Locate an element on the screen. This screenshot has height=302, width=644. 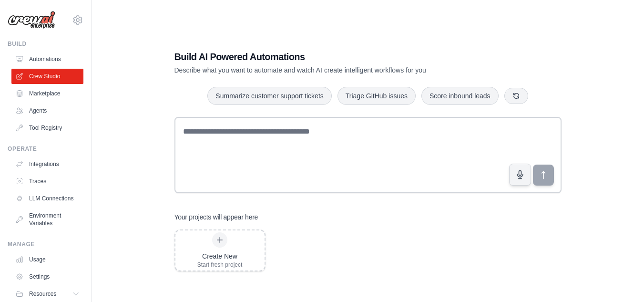
div: Start fresh project is located at coordinates (220, 265).